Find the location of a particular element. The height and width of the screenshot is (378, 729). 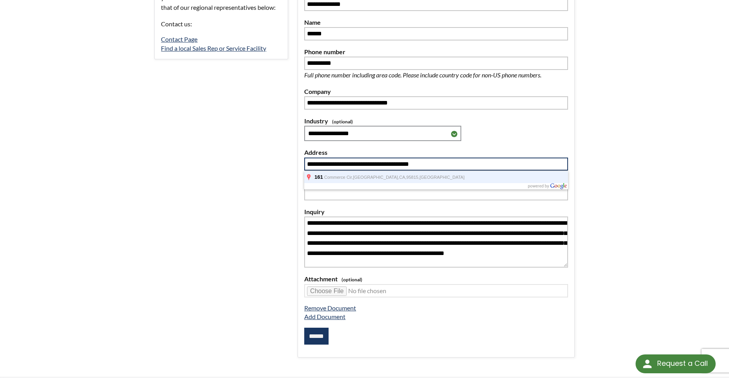

span: CA, is located at coordinates (403, 177).